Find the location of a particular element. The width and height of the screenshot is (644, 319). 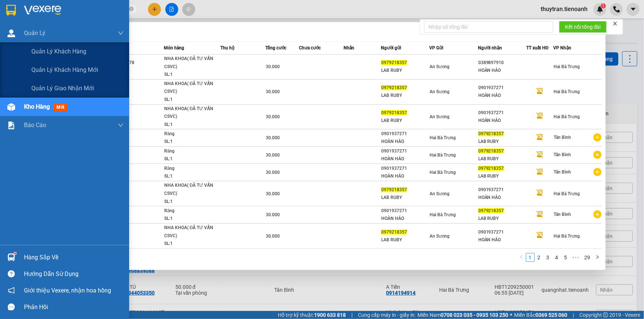

sup: 1 is located at coordinates (15, 254).